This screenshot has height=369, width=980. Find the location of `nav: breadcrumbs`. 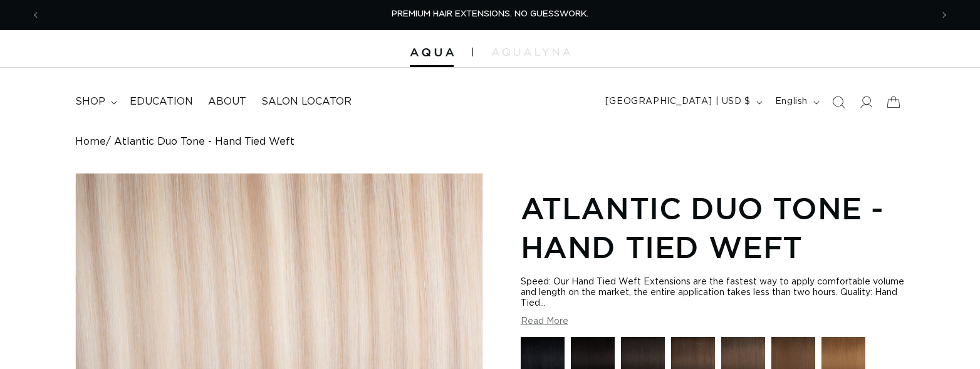

nav: breadcrumbs is located at coordinates (490, 141).